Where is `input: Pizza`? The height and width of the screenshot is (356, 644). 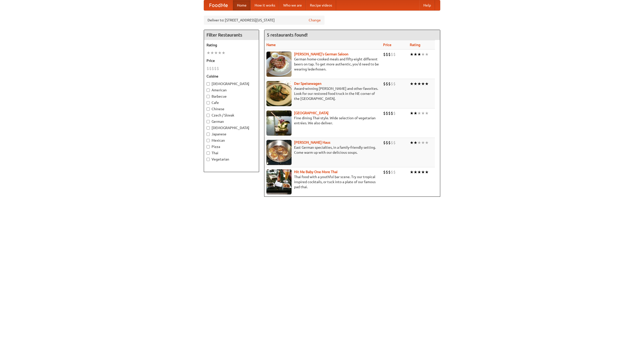 input: Pizza is located at coordinates (208, 147).